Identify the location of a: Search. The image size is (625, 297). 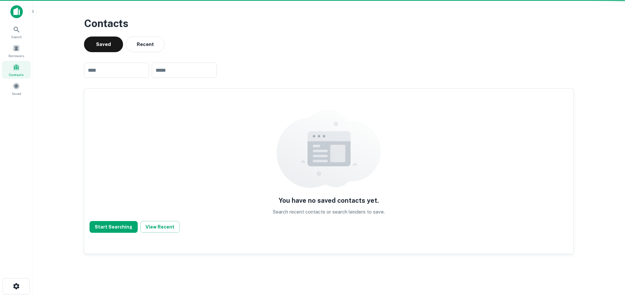
(16, 32).